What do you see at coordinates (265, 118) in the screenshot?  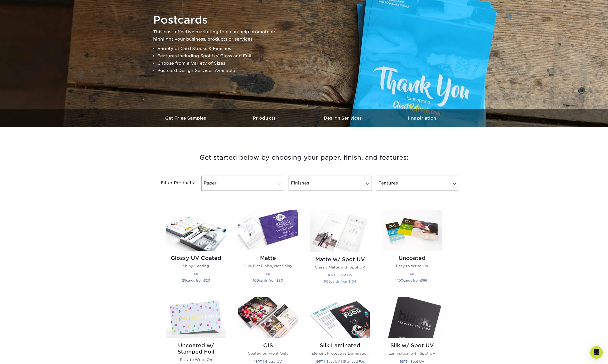 I see `h3: Products` at bounding box center [265, 118].